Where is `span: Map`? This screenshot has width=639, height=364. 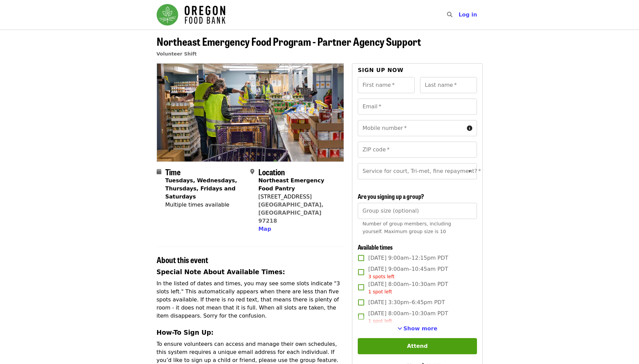
span: Map is located at coordinates (265, 229).